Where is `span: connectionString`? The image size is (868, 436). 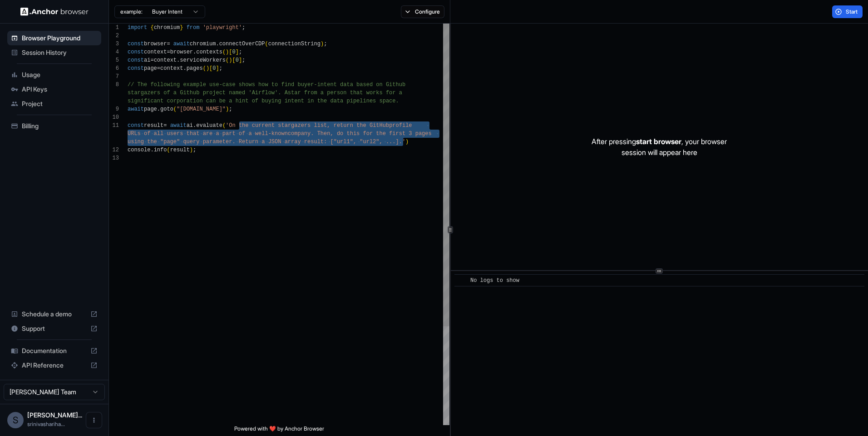 span: connectionString is located at coordinates (294, 44).